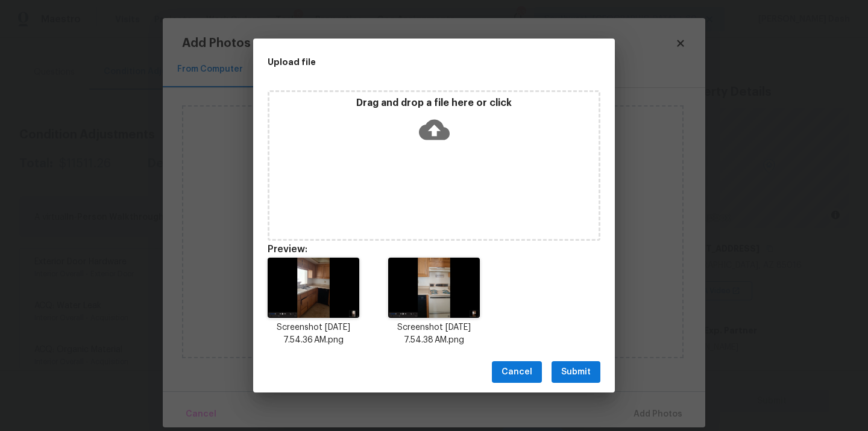 This screenshot has width=868, height=431. I want to click on span: Cancel, so click(516, 372).